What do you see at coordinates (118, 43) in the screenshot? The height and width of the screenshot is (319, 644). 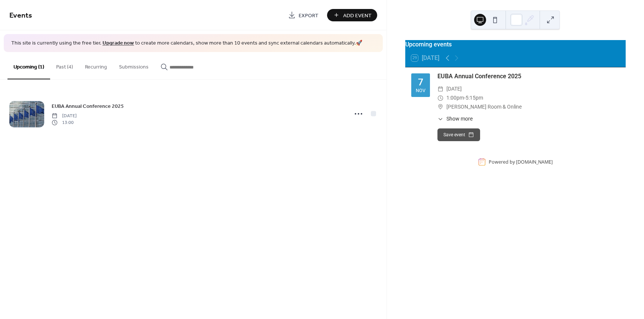 I see `a: Upgrade now` at bounding box center [118, 43].